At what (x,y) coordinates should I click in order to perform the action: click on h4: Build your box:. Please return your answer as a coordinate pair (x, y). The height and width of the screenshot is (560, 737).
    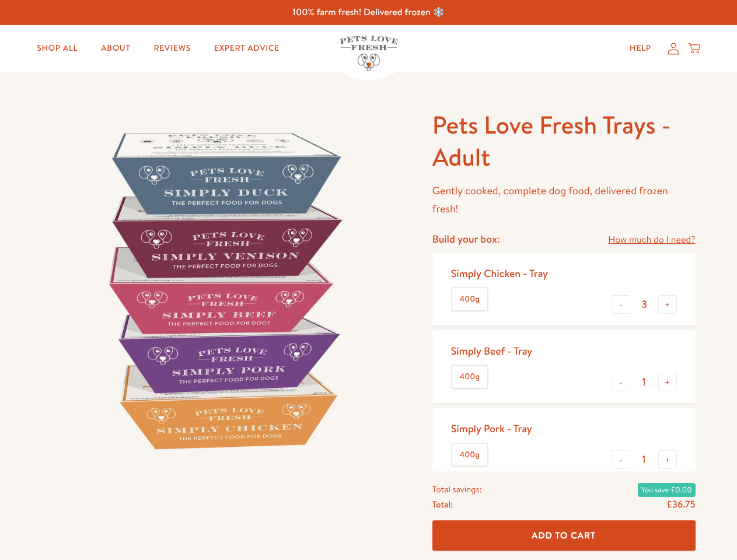
    Looking at the image, I should click on (467, 239).